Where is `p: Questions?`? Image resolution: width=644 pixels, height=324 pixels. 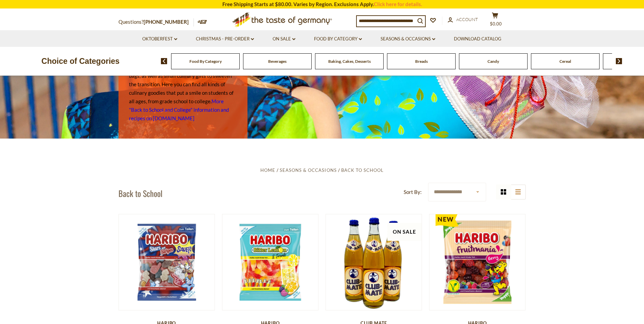
p: Questions? is located at coordinates (156, 22).